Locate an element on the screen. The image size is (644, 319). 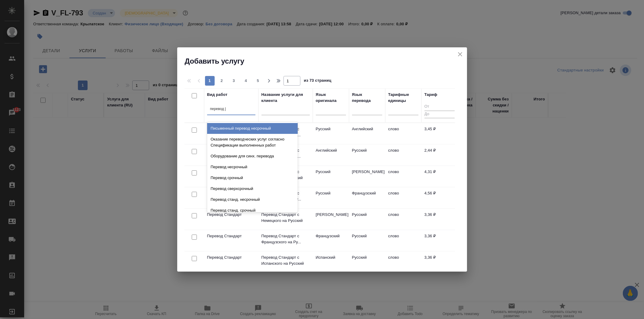
h2: Добавить услугу is located at coordinates (325, 61).